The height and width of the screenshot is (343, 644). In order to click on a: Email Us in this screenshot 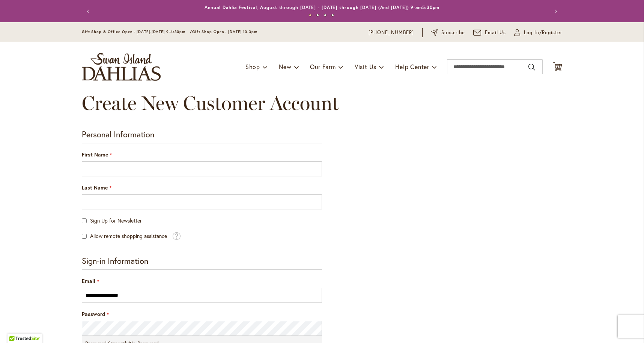, I will do `click(489, 32)`.